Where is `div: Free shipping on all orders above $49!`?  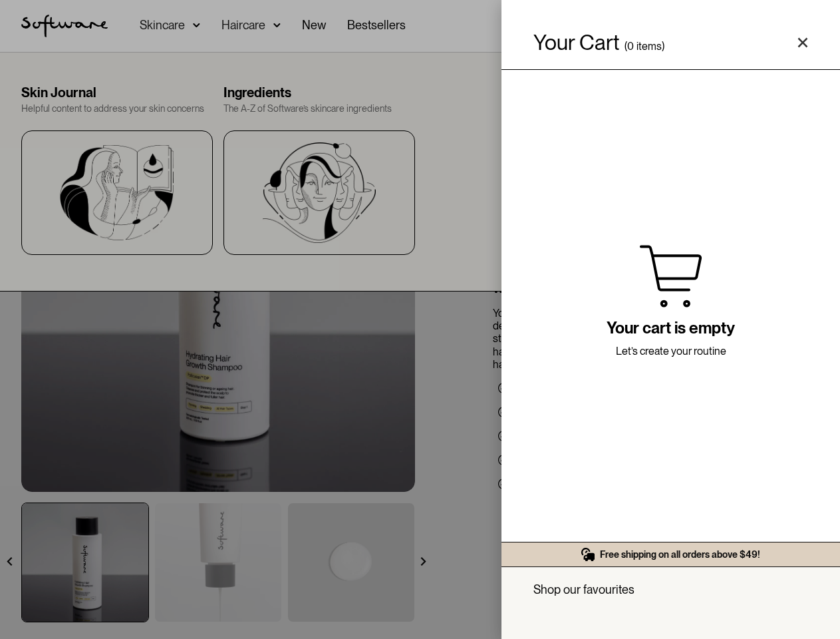 div: Free shipping on all orders above $49! is located at coordinates (680, 554).